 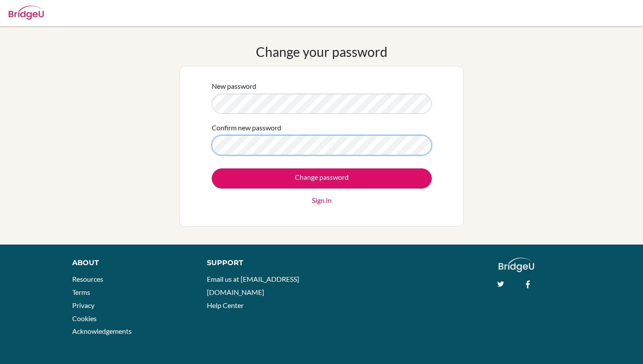 I want to click on label: New password, so click(x=234, y=86).